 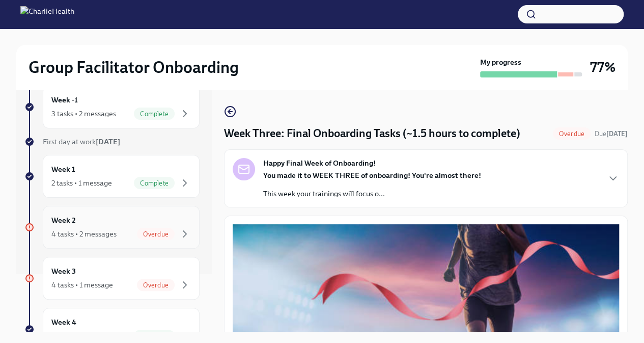 What do you see at coordinates (64, 271) in the screenshot?
I see `h6: Week 3` at bounding box center [64, 271].